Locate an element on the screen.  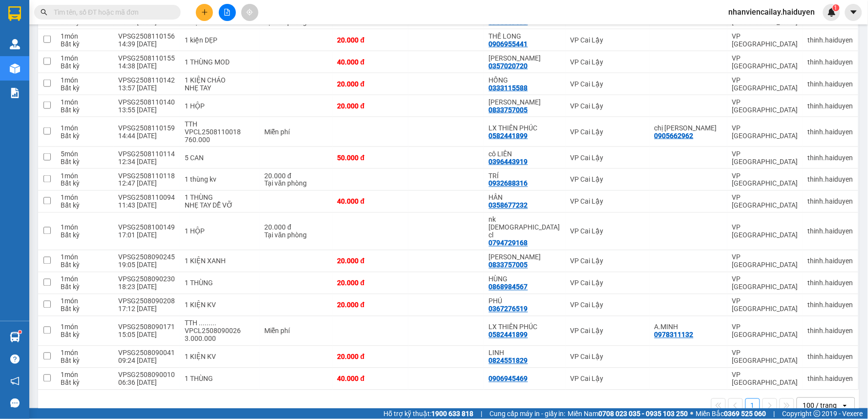
strong: 0708 023 035 - 0935 103 250 is located at coordinates (643, 413).